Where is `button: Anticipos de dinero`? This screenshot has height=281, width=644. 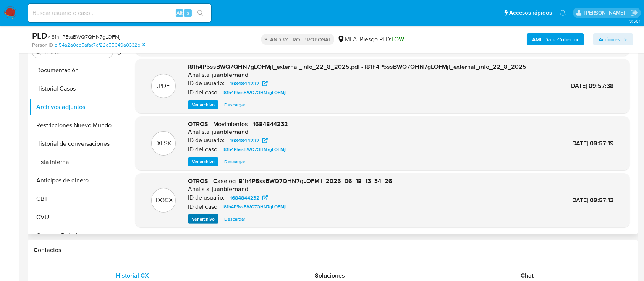 button: Anticipos de dinero is located at coordinates (78, 181).